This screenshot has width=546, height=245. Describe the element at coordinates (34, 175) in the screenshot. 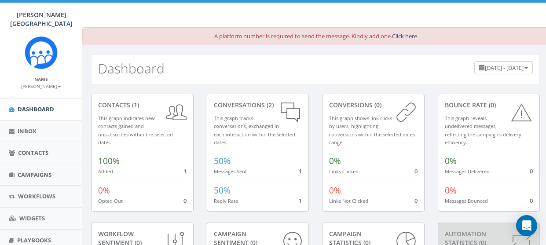

I see `span: Campaigns` at that location.